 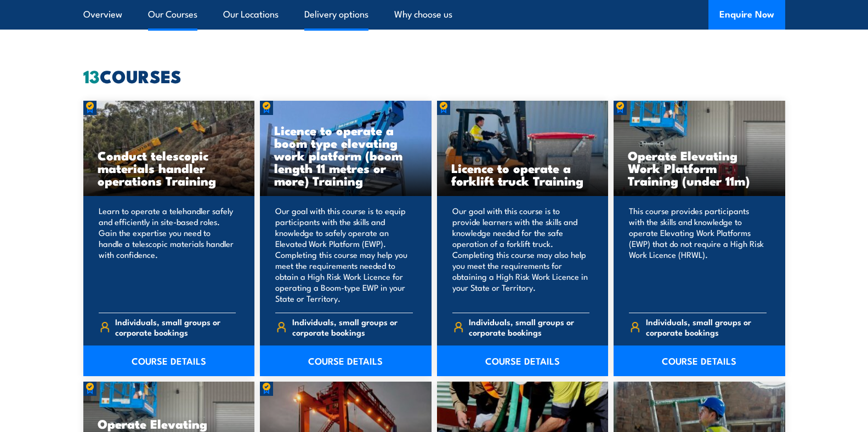 What do you see at coordinates (434, 75) in the screenshot?
I see `h2: COURSES` at bounding box center [434, 75].